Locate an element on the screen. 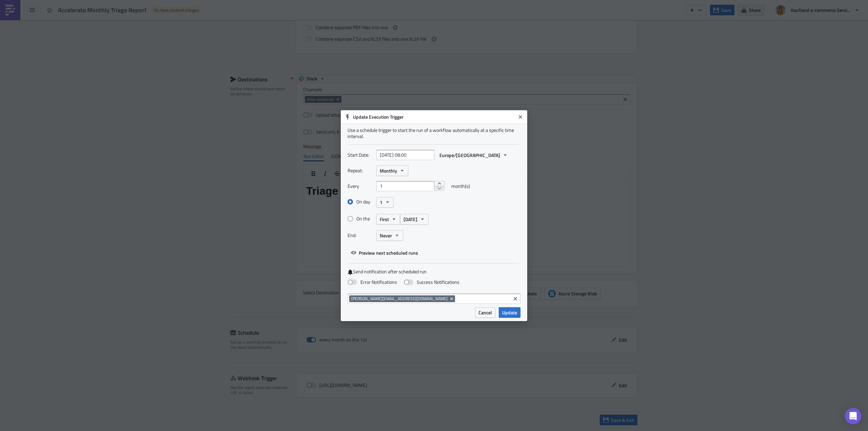 This screenshot has height=431, width=868. button: First is located at coordinates (388, 219).